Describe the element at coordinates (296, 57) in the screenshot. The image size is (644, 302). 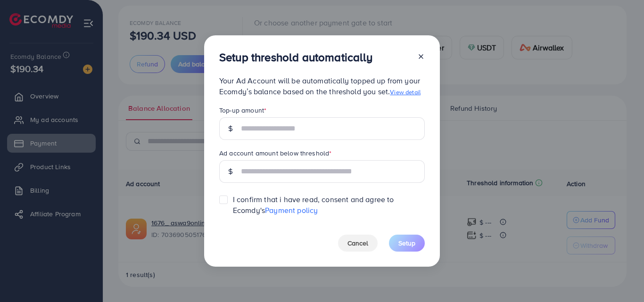
I see `h3: Setup threshold automatically` at that location.